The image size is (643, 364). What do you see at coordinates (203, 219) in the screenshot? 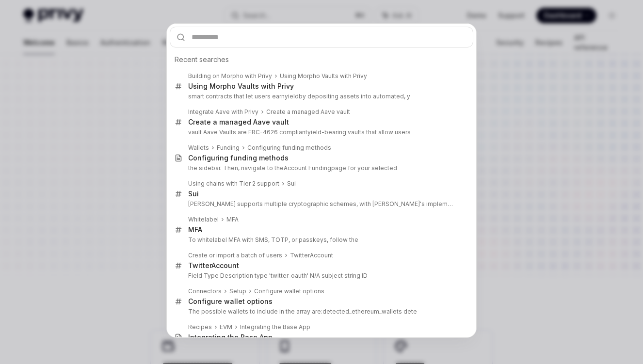
I see `div: Whitelabel` at bounding box center [203, 219].